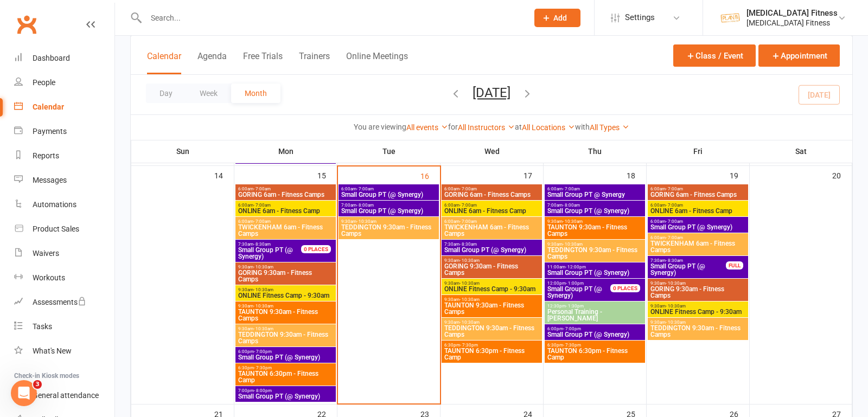 This screenshot has height=417, width=868. I want to click on a: Calendar, so click(64, 107).